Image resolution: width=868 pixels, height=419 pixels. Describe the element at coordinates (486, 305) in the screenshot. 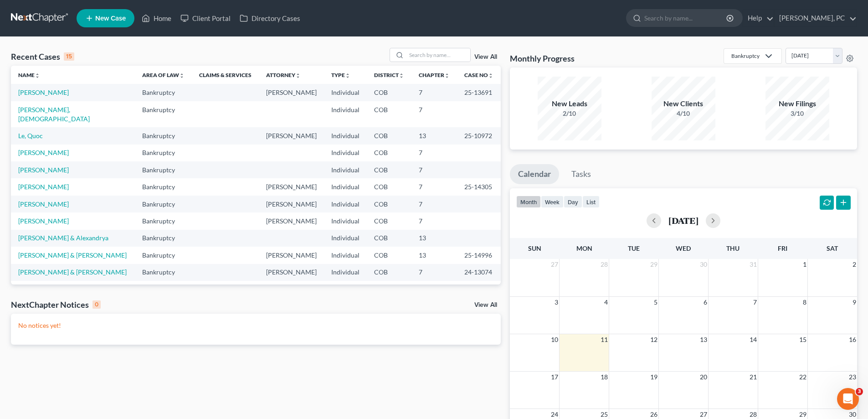

I see `a: View All` at that location.